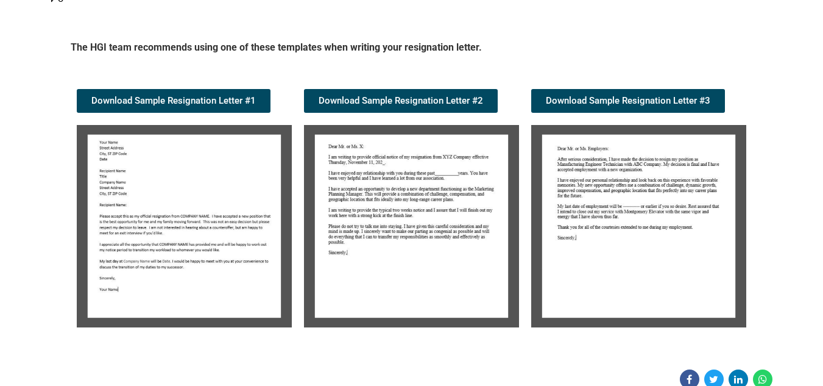  Describe the element at coordinates (174, 100) in the screenshot. I see `a: Download Sample Resignation Letter #1` at that location.